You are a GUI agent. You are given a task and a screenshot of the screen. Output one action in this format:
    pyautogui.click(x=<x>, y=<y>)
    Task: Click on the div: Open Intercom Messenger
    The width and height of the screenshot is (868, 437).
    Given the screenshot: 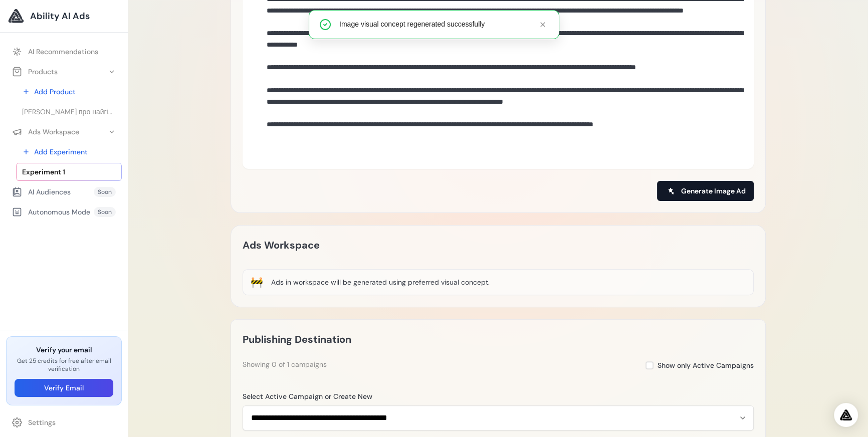 What is the action you would take?
    pyautogui.click(x=845, y=415)
    